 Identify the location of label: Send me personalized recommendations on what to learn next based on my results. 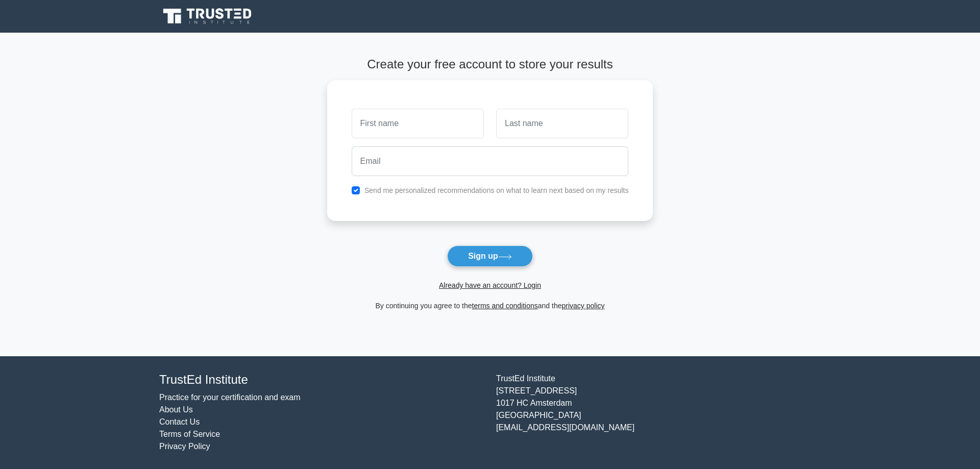
(496, 190).